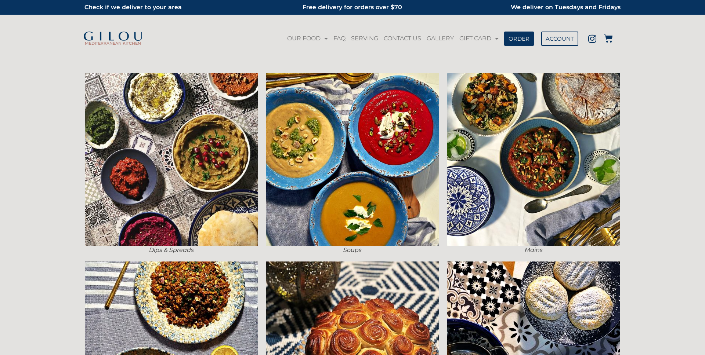  Describe the element at coordinates (113, 37) in the screenshot. I see `img: Gilou Logo` at that location.